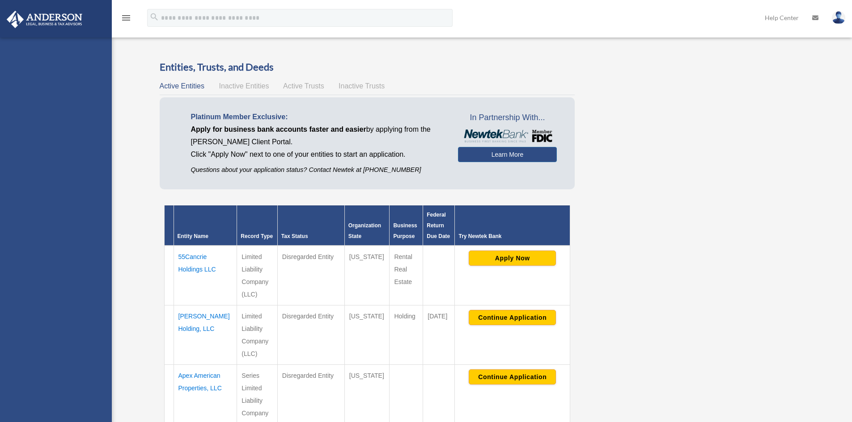 The height and width of the screenshot is (422, 852). What do you see at coordinates (367, 67) in the screenshot?
I see `h3: Entities, Trusts, and Deeds` at bounding box center [367, 67].